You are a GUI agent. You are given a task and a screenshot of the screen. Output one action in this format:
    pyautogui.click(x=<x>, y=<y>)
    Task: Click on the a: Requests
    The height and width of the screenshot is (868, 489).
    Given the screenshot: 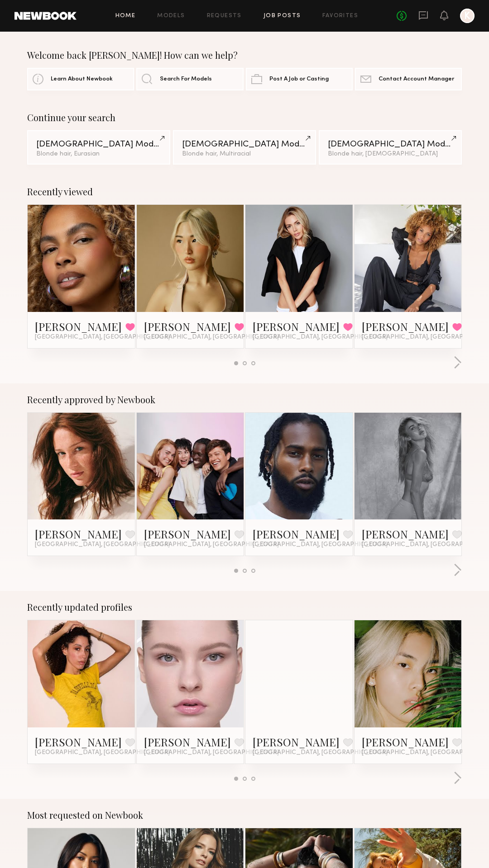 What is the action you would take?
    pyautogui.click(x=224, y=16)
    